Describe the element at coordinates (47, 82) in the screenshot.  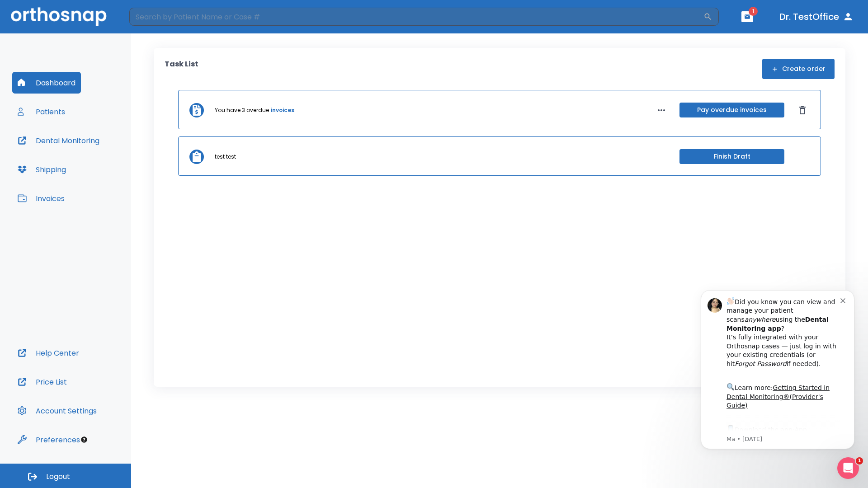
I see `button: Dashboard` at that location.